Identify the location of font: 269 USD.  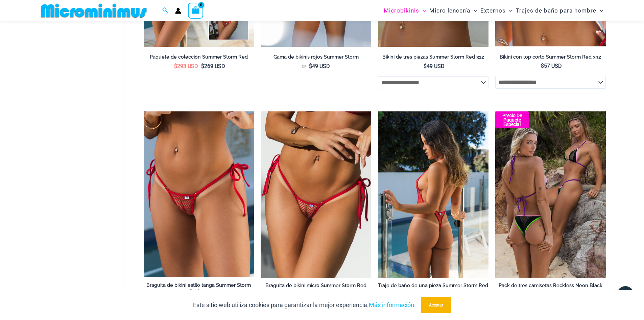
(214, 66).